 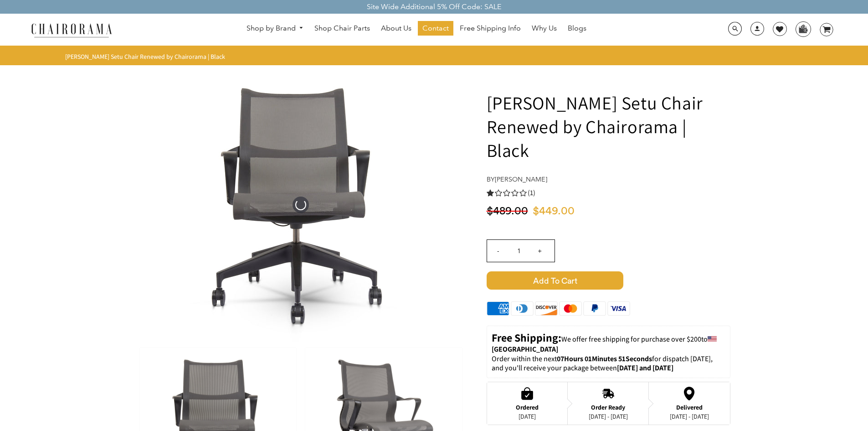 What do you see at coordinates (435, 28) in the screenshot?
I see `span: Contact` at bounding box center [435, 28].